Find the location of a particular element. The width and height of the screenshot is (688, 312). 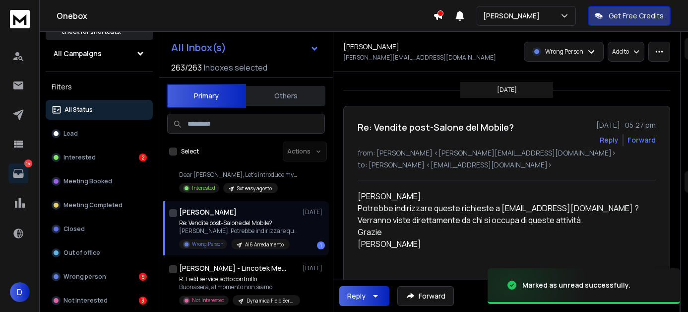

h3: Filters is located at coordinates (99, 87).